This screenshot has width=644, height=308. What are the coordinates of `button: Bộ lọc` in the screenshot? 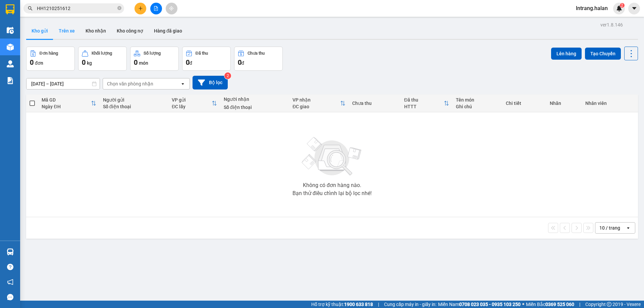 It's located at (210, 83).